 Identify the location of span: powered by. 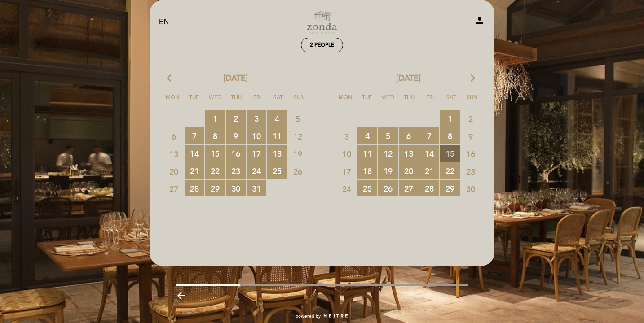
(308, 317).